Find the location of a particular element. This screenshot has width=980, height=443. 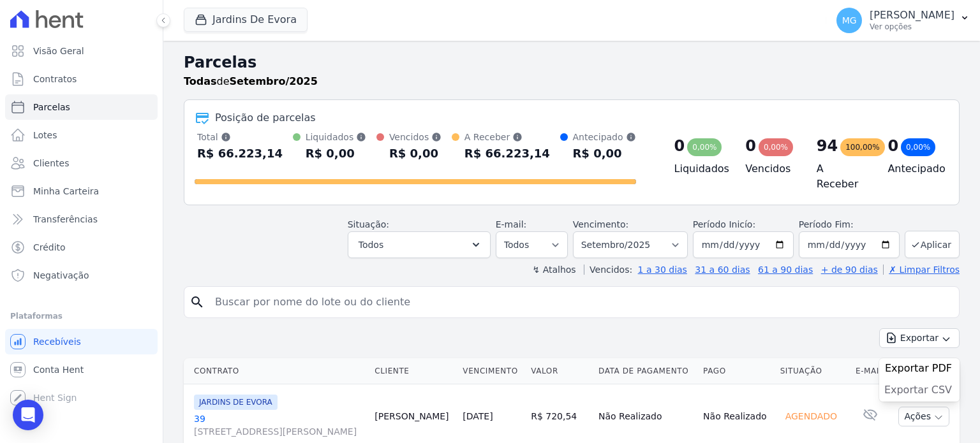

a: Conta Hent is located at coordinates (81, 369).